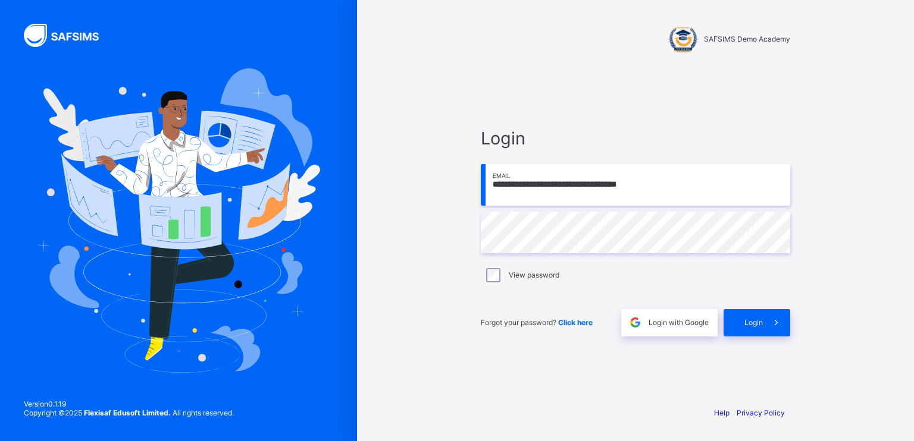 This screenshot has height=441, width=914. What do you see at coordinates (722, 413) in the screenshot?
I see `a: Help` at bounding box center [722, 413].